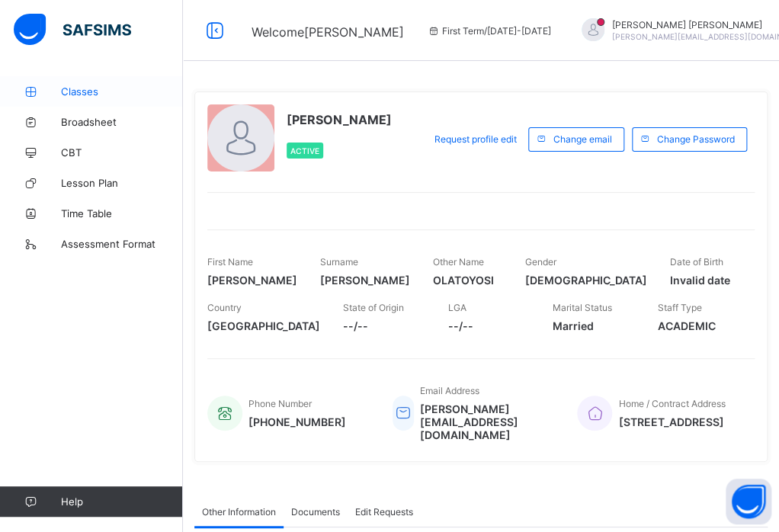 This screenshot has height=532, width=779. What do you see at coordinates (385, 512) in the screenshot?
I see `span: Edit Requests` at bounding box center [385, 512].